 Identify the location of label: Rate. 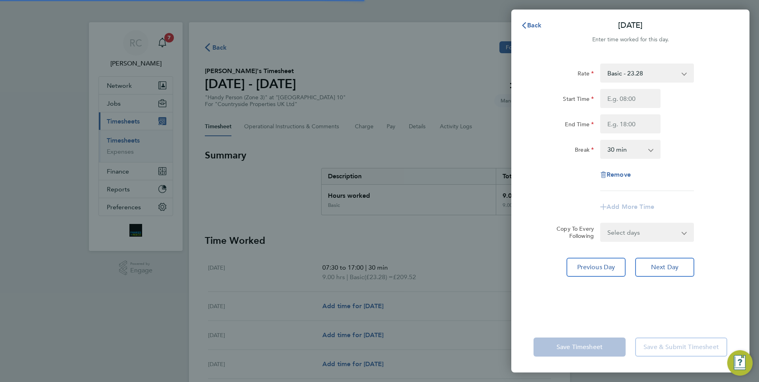
(585, 75).